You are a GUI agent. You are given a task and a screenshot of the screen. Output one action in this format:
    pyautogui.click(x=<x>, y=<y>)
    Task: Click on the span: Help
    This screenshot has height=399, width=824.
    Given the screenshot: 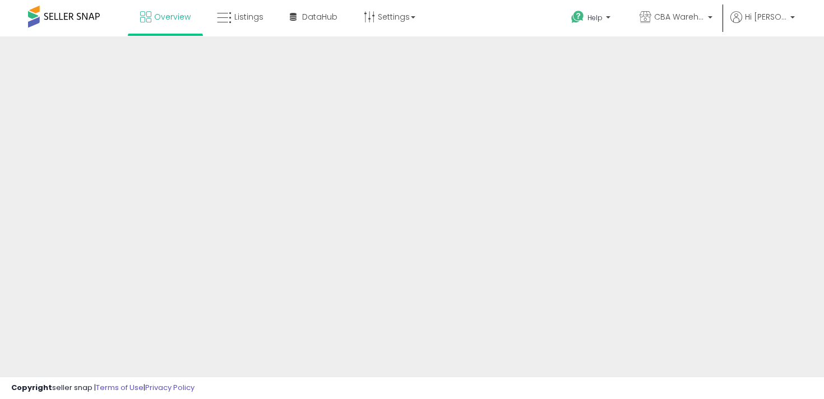 What is the action you would take?
    pyautogui.click(x=595, y=17)
    